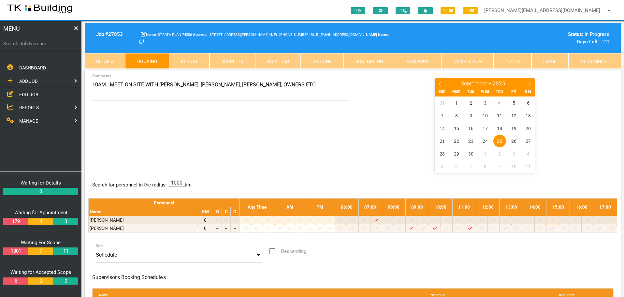 The height and width of the screenshot is (297, 624). Describe the element at coordinates (169, 35) in the screenshot. I see `span: STRATA PLAN 74206` at that location.